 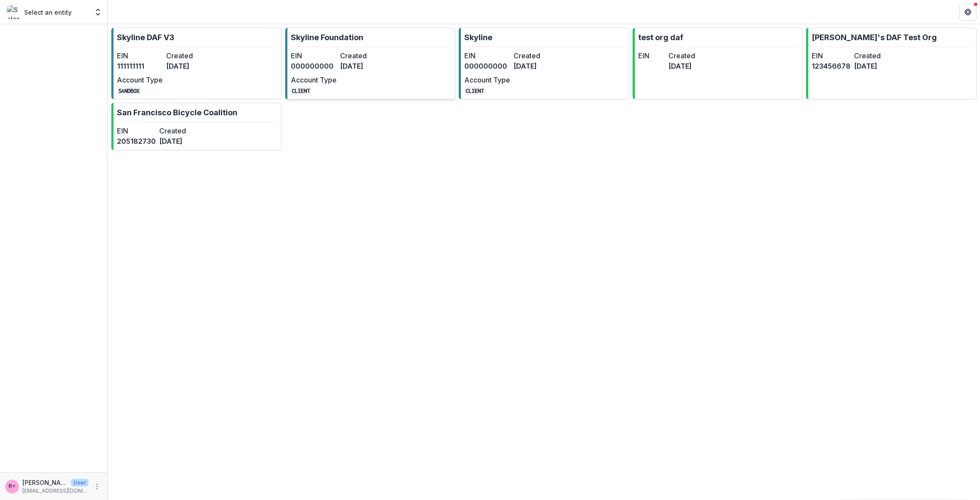 What do you see at coordinates (136, 142) in the screenshot?
I see `dd: 205182730` at bounding box center [136, 142].